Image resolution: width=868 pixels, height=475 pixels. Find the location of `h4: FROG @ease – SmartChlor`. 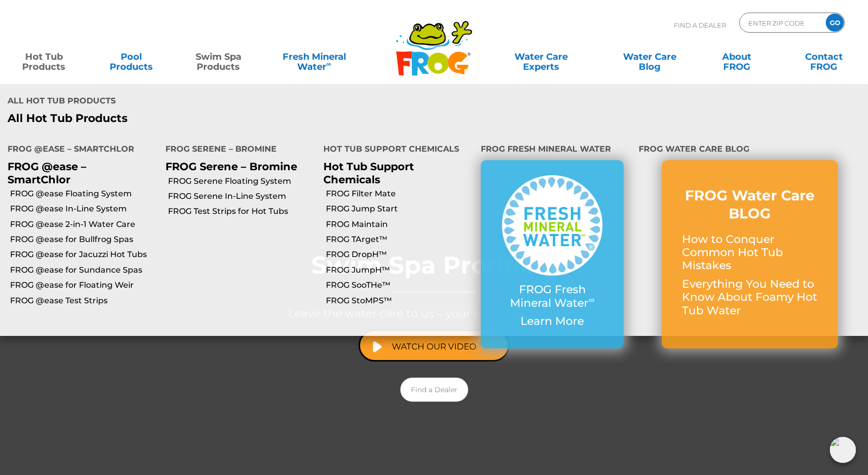

h4: FROG @ease – SmartChlor is located at coordinates (79, 150).